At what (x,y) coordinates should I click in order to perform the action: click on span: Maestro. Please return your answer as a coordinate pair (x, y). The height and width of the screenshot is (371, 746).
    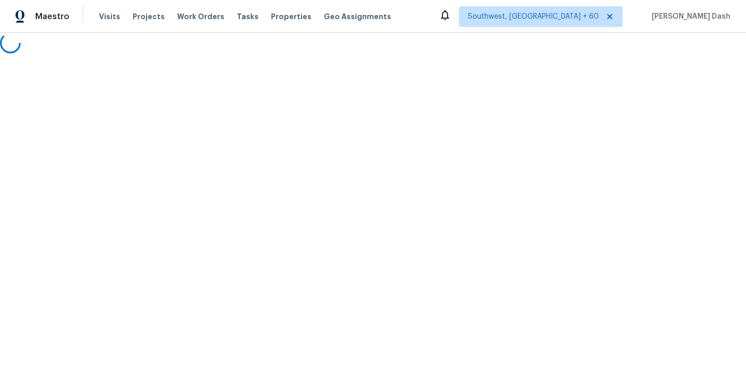
    Looking at the image, I should click on (52, 17).